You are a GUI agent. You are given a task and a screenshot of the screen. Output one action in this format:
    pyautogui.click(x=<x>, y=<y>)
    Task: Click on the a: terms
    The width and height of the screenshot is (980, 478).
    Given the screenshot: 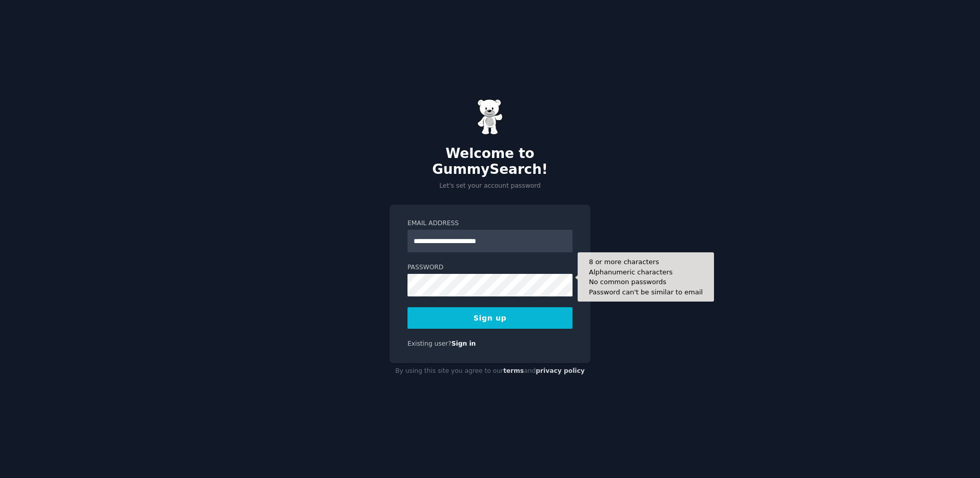 What is the action you would take?
    pyautogui.click(x=513, y=371)
    